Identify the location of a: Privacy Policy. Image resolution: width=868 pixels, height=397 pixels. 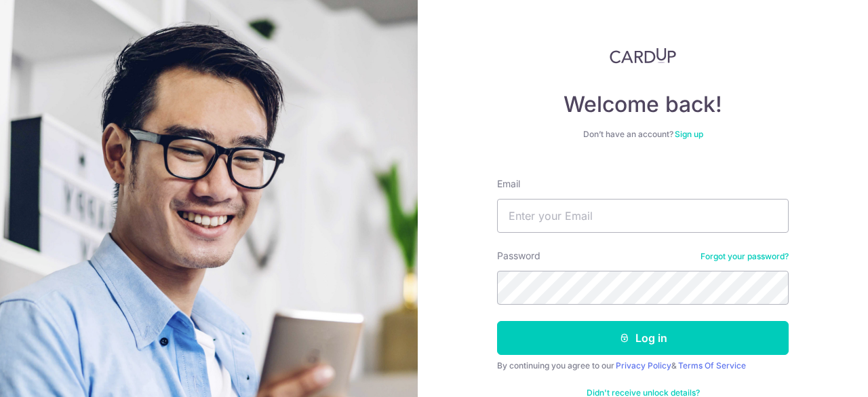
(644, 365).